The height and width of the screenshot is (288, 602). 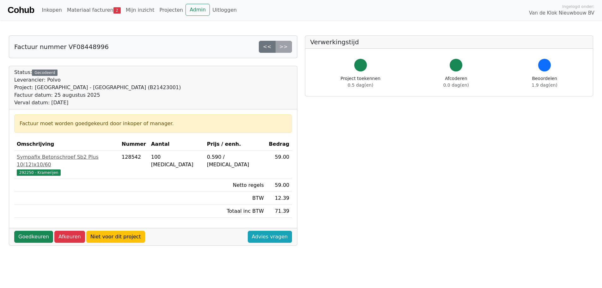 I want to click on th: Aantal, so click(x=176, y=144).